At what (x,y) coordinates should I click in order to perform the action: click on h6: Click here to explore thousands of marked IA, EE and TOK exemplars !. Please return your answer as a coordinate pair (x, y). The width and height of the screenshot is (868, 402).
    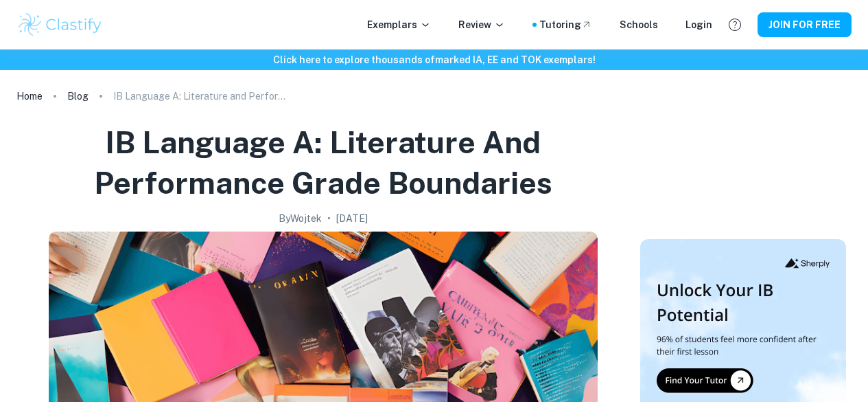
    Looking at the image, I should click on (434, 59).